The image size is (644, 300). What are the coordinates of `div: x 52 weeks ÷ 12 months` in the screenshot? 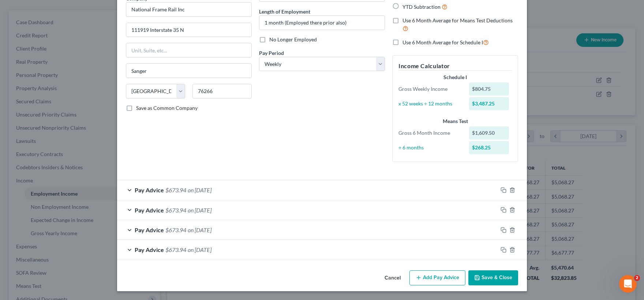 It's located at (430, 104).